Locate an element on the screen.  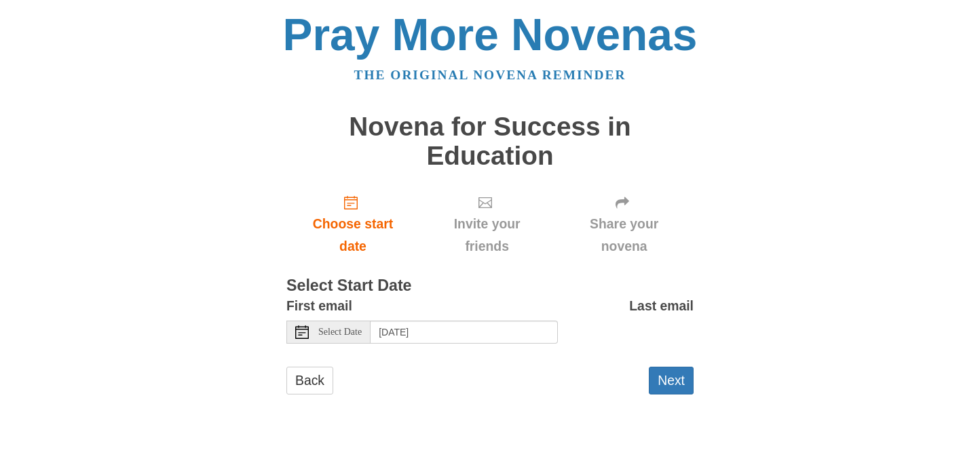
span: Share your novena is located at coordinates (623, 235).